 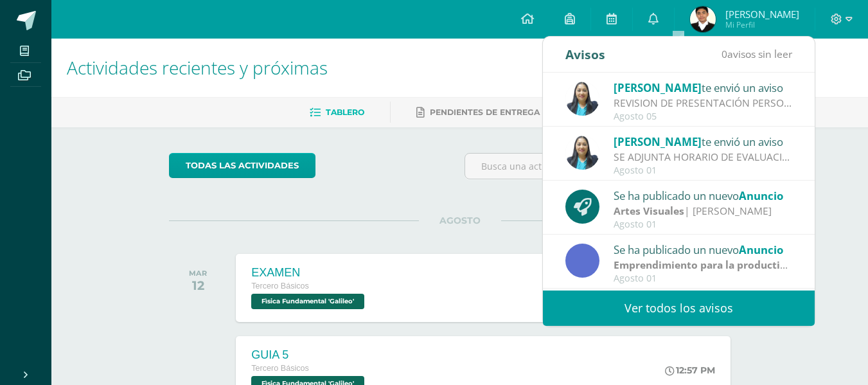 What do you see at coordinates (703, 157) in the screenshot?
I see `div: SE ADJUNTA HORARIO DE EVALUACIONES: Saludos cordiales, se adjunta horario de evaluaciones para la...` at bounding box center [703, 157].